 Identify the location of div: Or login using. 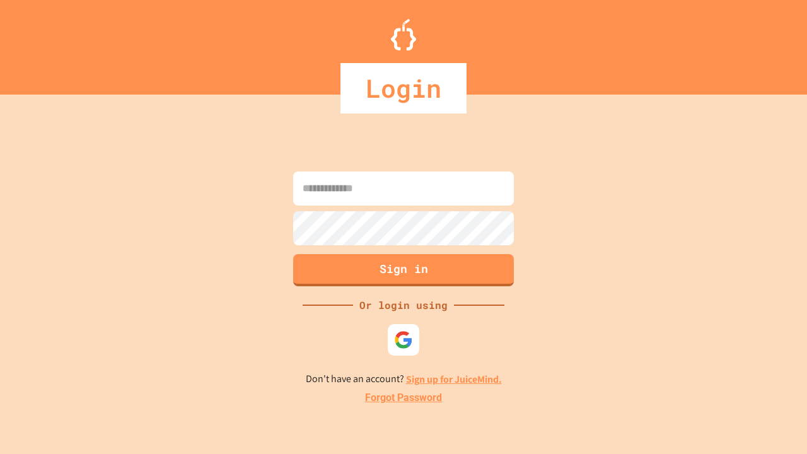
(404, 305).